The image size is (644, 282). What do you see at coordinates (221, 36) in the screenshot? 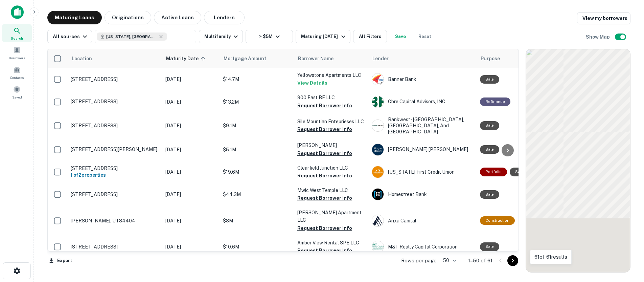
I see `button: Multifamily` at bounding box center [221, 36].